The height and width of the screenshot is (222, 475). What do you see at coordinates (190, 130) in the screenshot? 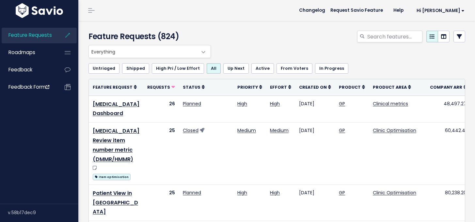
I see `a: Closed` at bounding box center [190, 130].